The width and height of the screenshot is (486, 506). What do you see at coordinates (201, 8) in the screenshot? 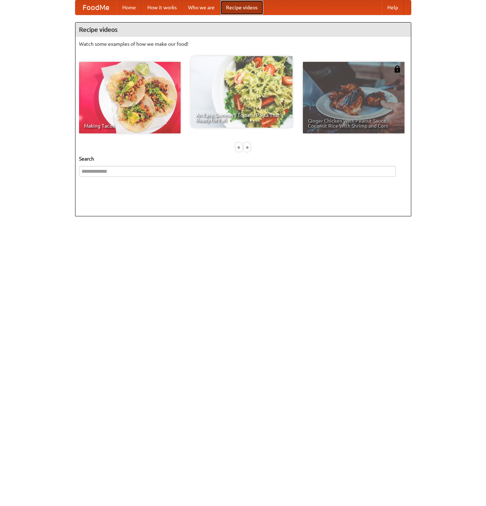
I see `a: Who we are` at bounding box center [201, 8].